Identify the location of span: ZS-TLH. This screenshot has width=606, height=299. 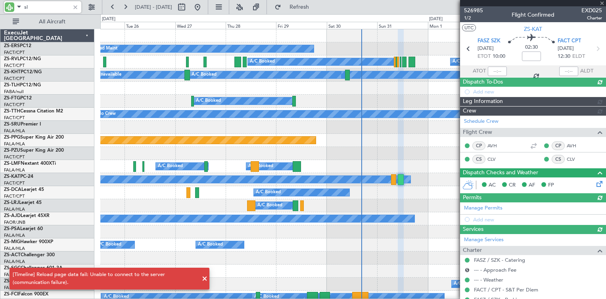
(12, 85).